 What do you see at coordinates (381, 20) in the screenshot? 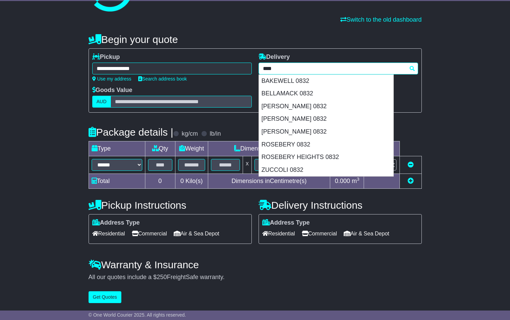
I see `a: Switch to the old dashboard` at bounding box center [381, 20].